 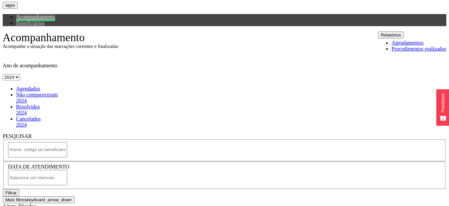 What do you see at coordinates (28, 106) in the screenshot?
I see `span: Resolvidos` at bounding box center [28, 106].